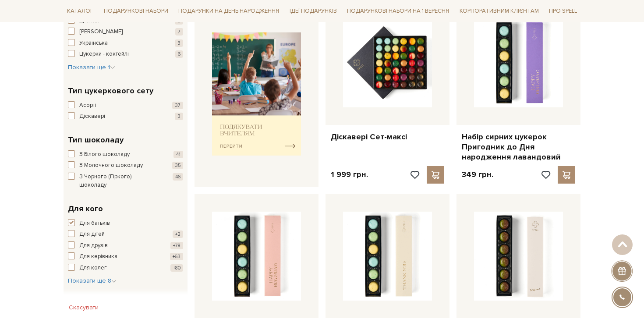 This screenshot has width=644, height=319. I want to click on a: Про Spell, so click(563, 11).